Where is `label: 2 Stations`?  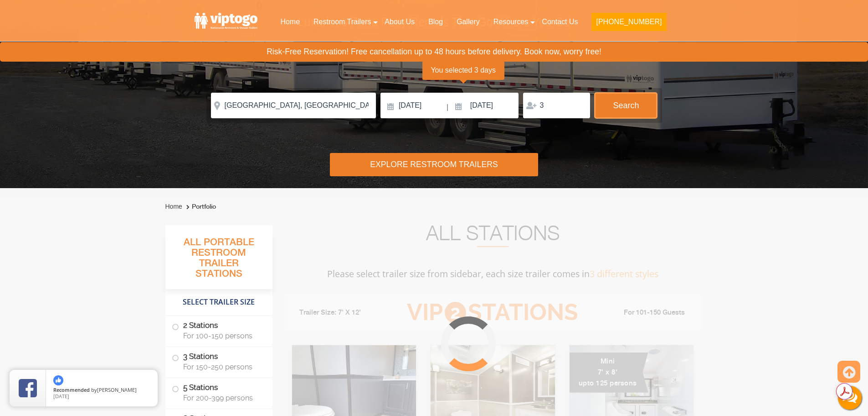
label: 2 Stations is located at coordinates (219, 330).